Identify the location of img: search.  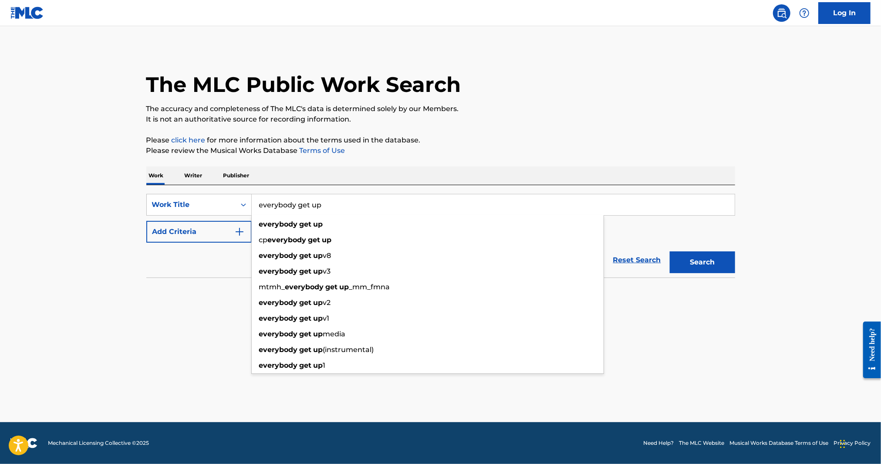
(782, 13).